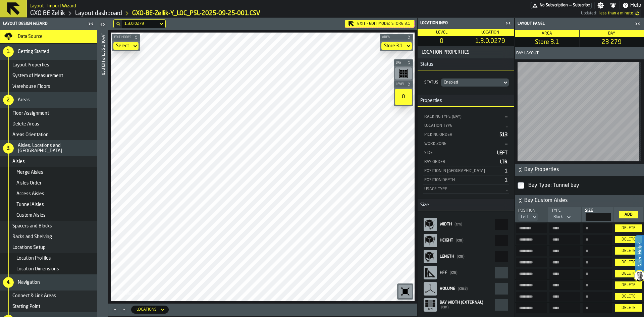 The width and height of the screenshot is (644, 317). Describe the element at coordinates (501, 240) in the screenshot. I see `input: react-aria871847273-:r77: react-aria871847273-:r77:` at that location.